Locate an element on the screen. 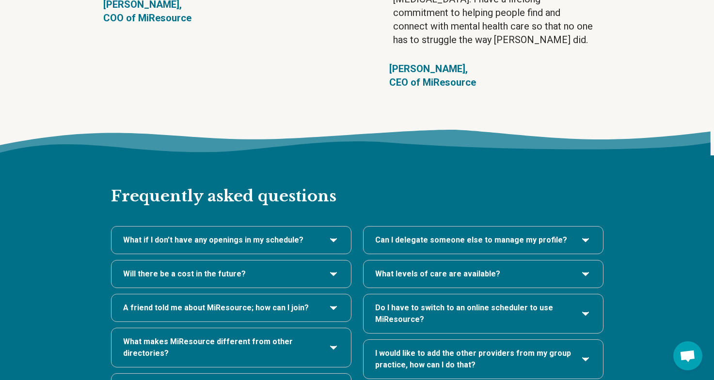  button: I would like to add the other providers from my group practice, how can I do that? is located at coordinates (483, 359).